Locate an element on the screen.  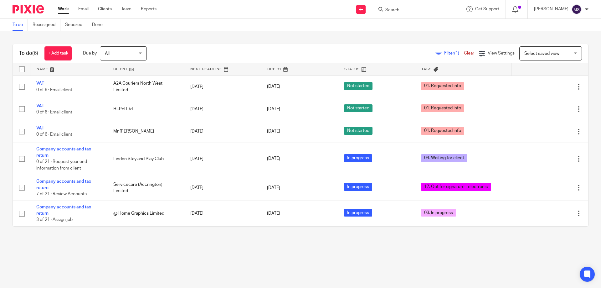
a: Done is located at coordinates (100, 25).